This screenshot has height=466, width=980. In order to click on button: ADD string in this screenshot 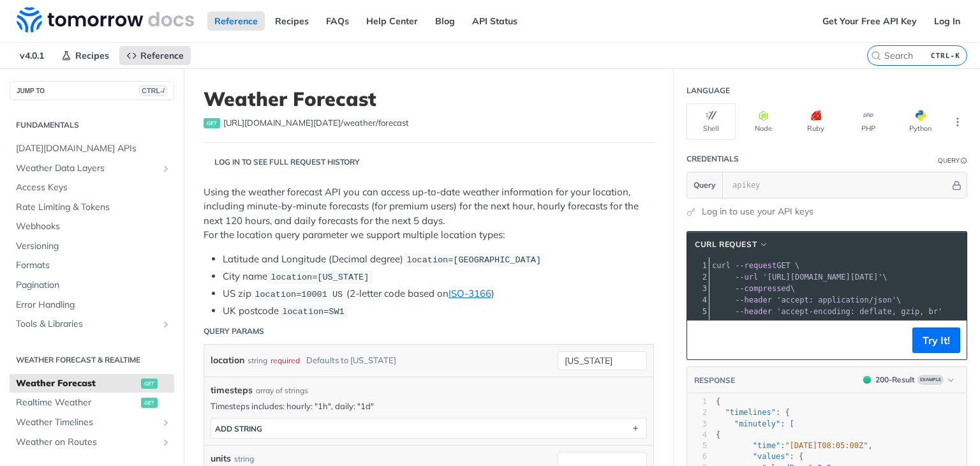, I will do `click(429, 428)`.